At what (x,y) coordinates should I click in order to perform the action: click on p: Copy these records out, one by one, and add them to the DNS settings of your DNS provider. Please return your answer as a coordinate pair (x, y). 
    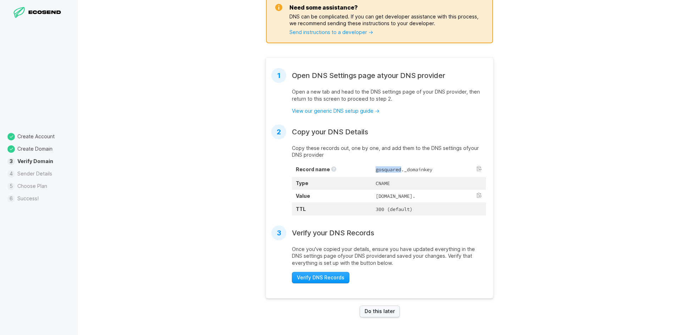
    Looking at the image, I should click on (388, 151).